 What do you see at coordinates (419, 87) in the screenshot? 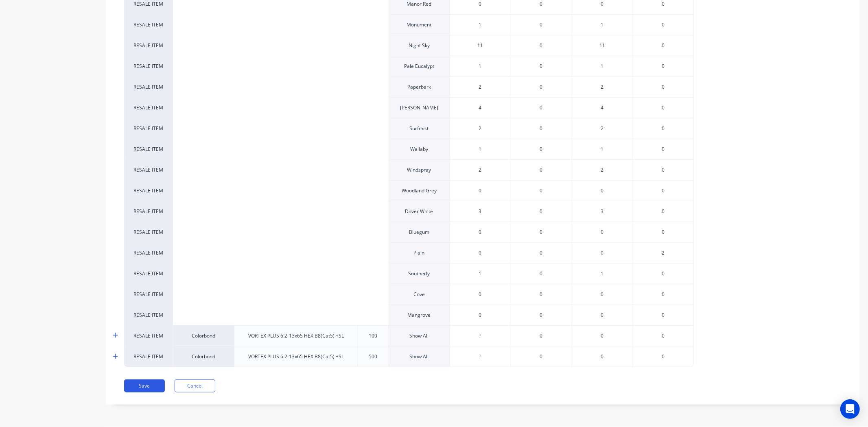
I see `div: Paperbark` at bounding box center [419, 87].